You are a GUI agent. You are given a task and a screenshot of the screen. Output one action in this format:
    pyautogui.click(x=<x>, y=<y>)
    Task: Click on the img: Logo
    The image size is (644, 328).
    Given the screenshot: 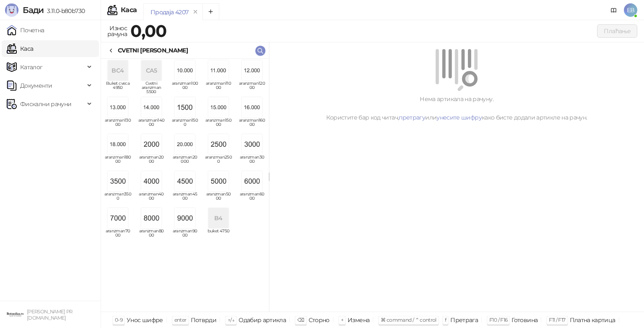 What is the action you would take?
    pyautogui.click(x=12, y=10)
    